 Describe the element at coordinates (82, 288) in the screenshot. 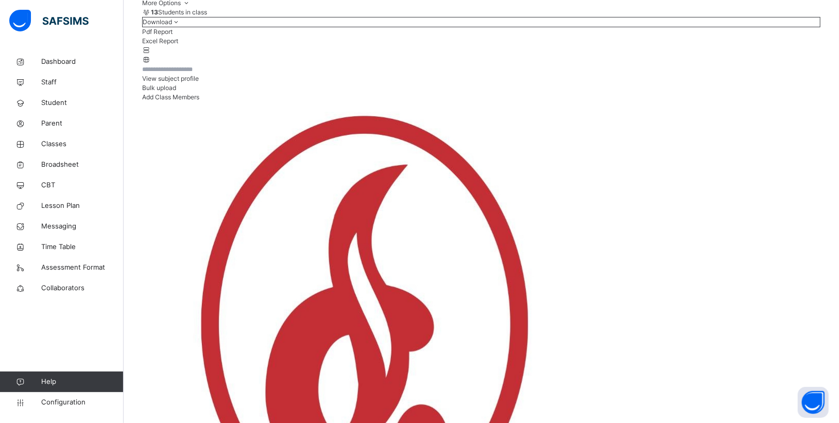

I see `span: Collaborators` at that location.